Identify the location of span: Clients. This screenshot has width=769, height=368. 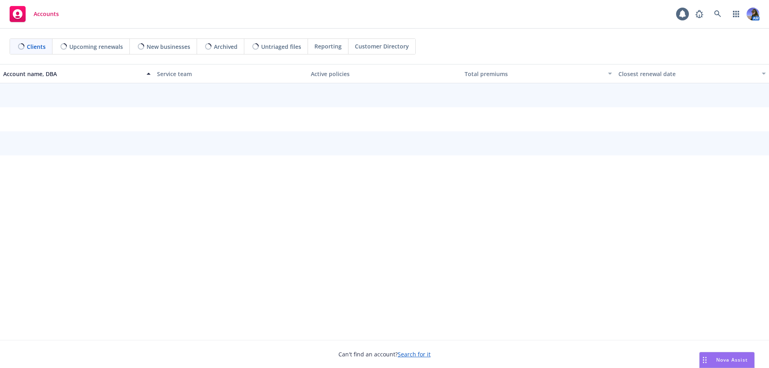
(36, 46).